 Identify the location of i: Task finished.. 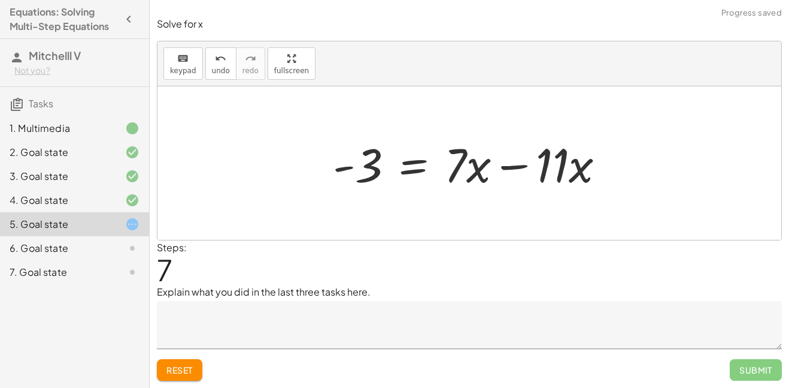
(132, 128).